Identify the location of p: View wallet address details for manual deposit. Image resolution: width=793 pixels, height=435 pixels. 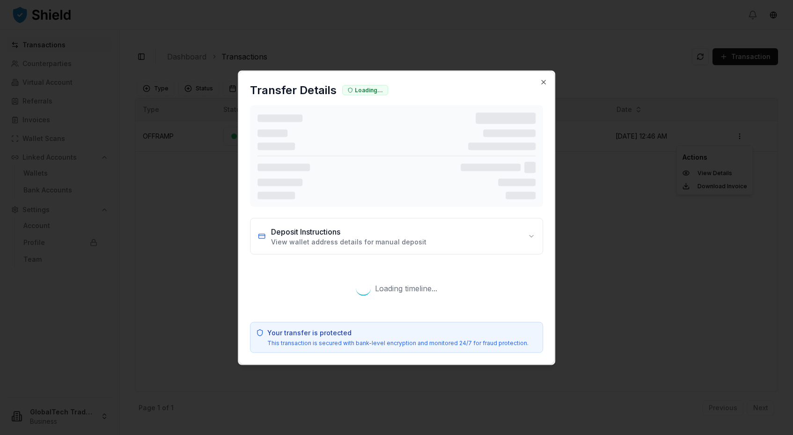
(349, 242).